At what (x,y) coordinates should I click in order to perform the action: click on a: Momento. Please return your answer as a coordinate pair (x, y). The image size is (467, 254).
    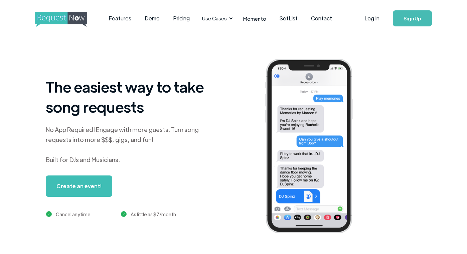
    Looking at the image, I should click on (255, 18).